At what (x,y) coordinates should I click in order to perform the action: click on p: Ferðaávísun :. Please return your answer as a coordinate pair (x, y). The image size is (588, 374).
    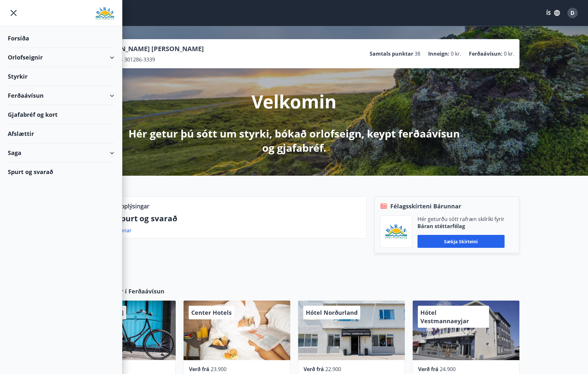
    Looking at the image, I should click on (486, 54).